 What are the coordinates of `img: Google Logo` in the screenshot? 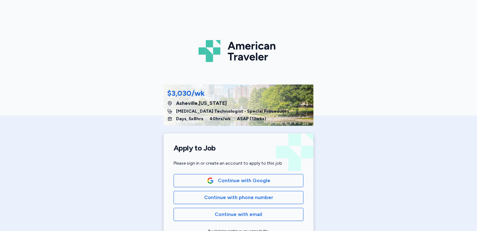 It's located at (211, 180).